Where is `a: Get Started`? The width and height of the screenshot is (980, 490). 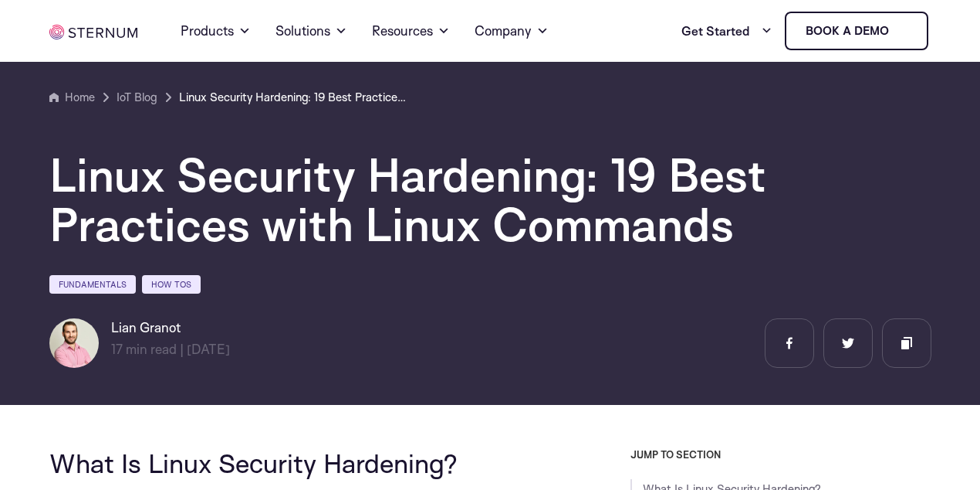 a: Get Started is located at coordinates (727, 31).